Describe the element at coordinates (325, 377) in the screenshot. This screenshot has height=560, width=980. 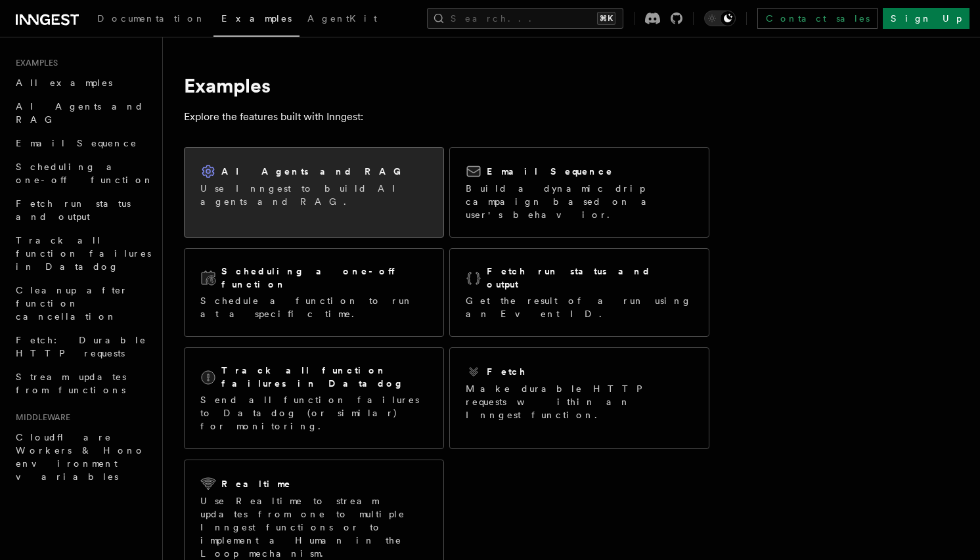
I see `h2: Track all function failures in Datadog` at that location.